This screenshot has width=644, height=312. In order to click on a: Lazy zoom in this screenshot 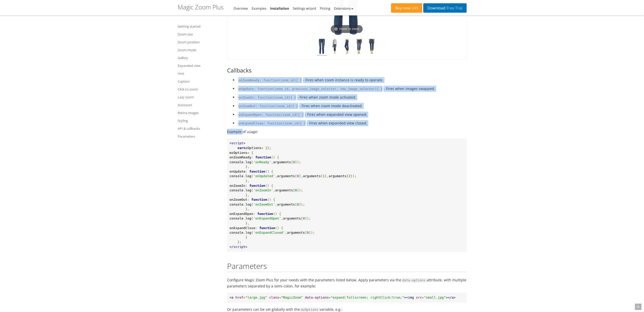, I will do `click(199, 97)`.